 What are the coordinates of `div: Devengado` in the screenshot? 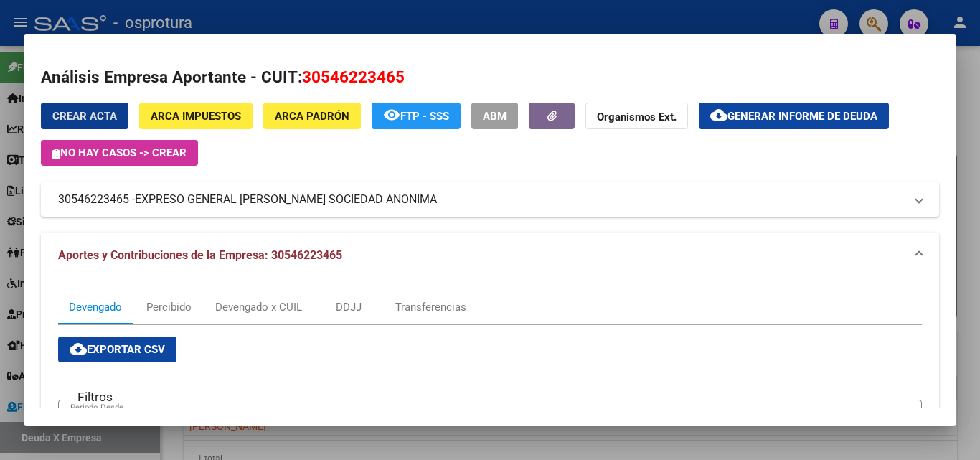 It's located at (95, 307).